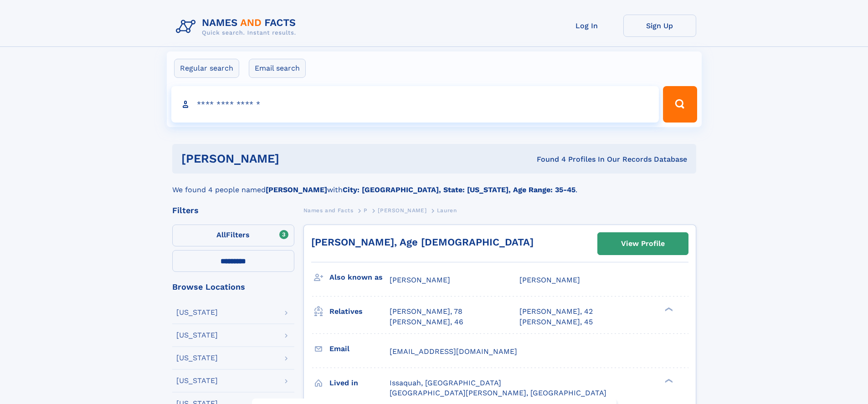 This screenshot has width=868, height=404. What do you see at coordinates (360, 349) in the screenshot?
I see `h3: Email` at bounding box center [360, 349].